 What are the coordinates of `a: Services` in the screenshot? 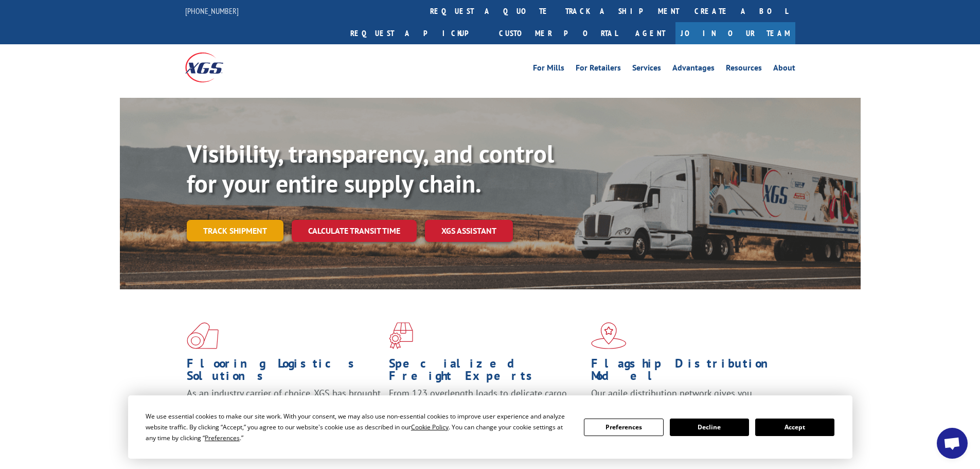 It's located at (646, 70).